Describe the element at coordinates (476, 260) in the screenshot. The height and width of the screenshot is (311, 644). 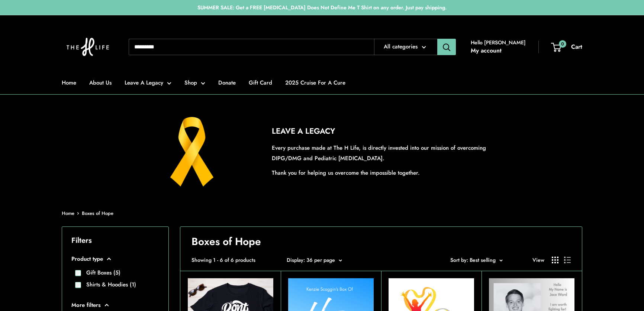
I see `button: Sort by: Best selling` at that location.